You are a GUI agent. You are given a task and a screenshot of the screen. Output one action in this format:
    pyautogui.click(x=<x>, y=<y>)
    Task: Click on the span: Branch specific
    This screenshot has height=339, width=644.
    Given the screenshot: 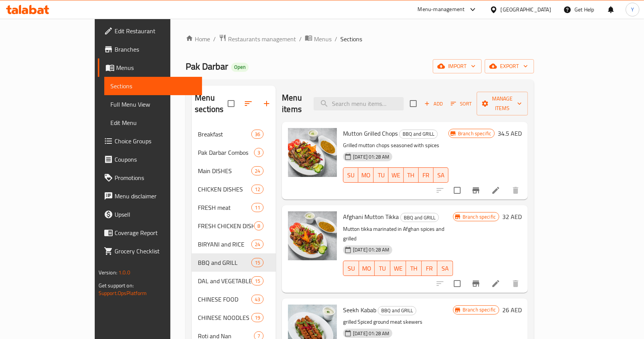 What is the action you would take?
    pyautogui.click(x=479, y=309)
    